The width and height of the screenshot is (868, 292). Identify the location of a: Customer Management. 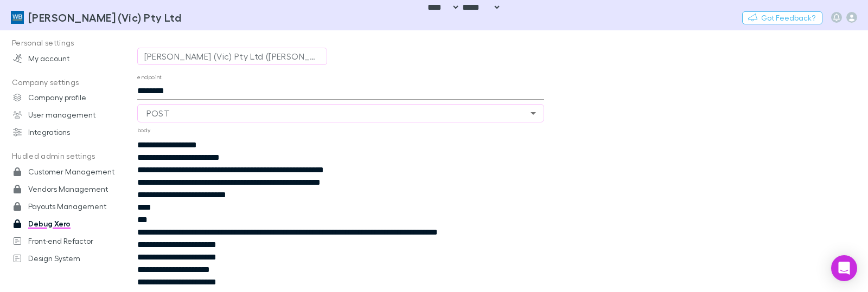
(72, 172).